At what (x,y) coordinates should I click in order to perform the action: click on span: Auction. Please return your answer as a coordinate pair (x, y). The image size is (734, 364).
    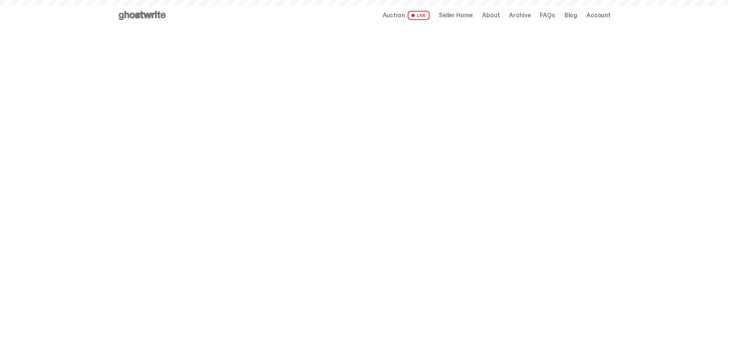
    Looking at the image, I should click on (394, 15).